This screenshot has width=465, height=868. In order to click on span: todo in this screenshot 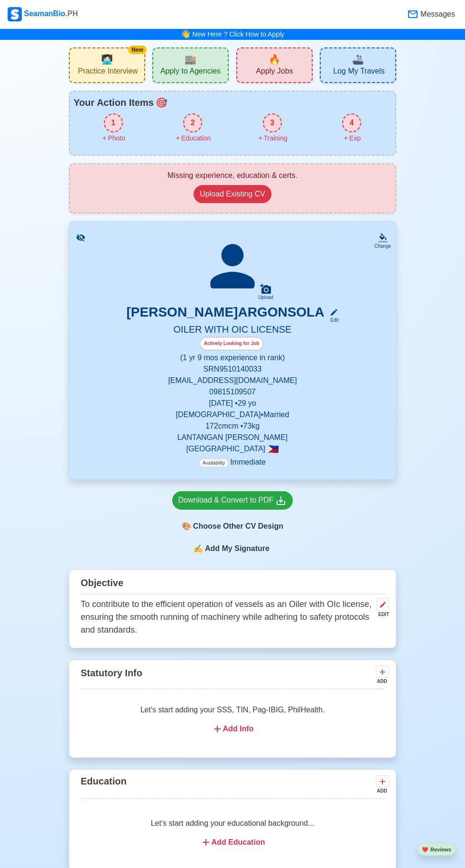, I will do `click(162, 103)`.